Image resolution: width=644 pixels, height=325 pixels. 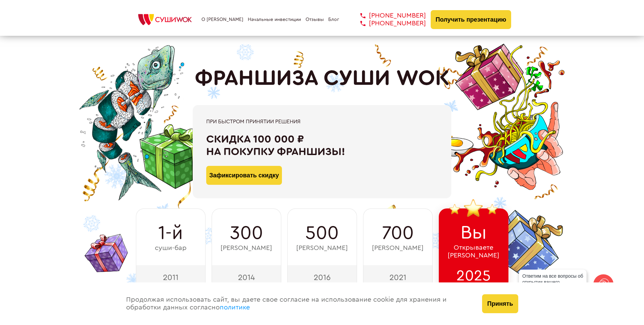 What do you see at coordinates (322, 121) in the screenshot?
I see `div: При быстром принятии решения` at bounding box center [322, 121].